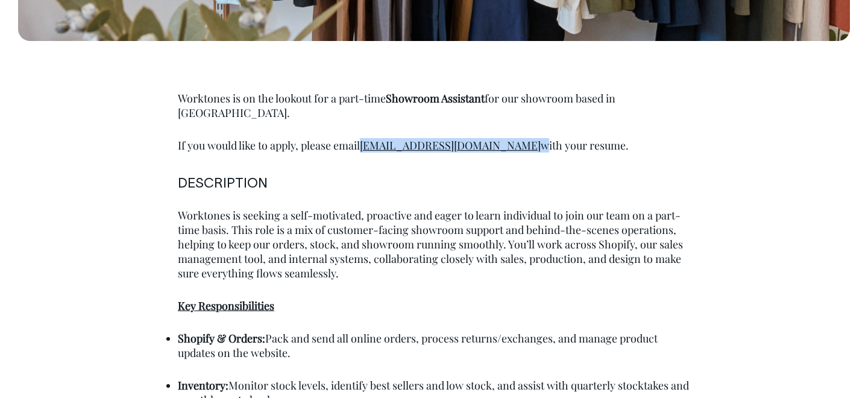  I want to click on p: If you would like to apply, please email with your resume., so click(434, 145).